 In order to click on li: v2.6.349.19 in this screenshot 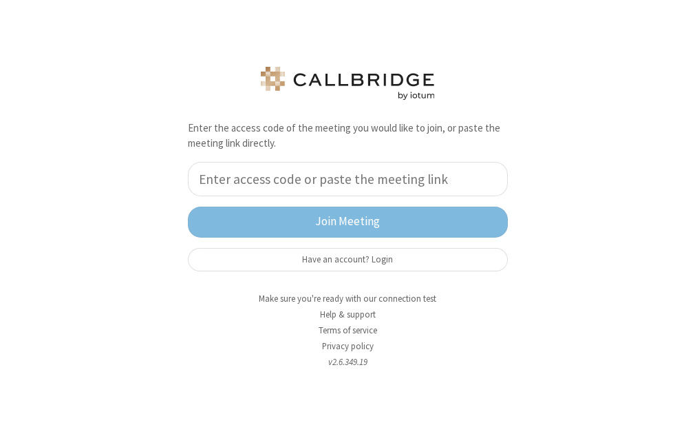, I will do `click(347, 361)`.